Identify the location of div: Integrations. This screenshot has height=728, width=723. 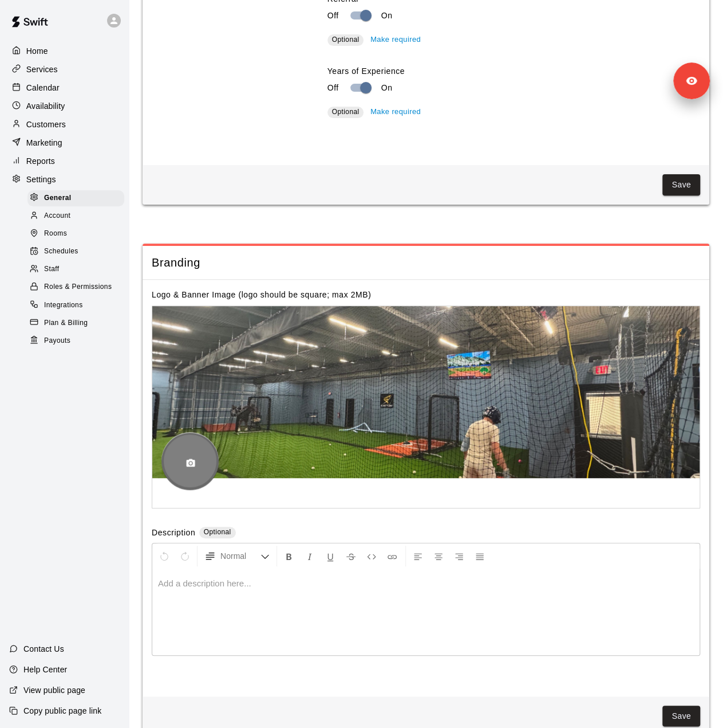
(76, 305).